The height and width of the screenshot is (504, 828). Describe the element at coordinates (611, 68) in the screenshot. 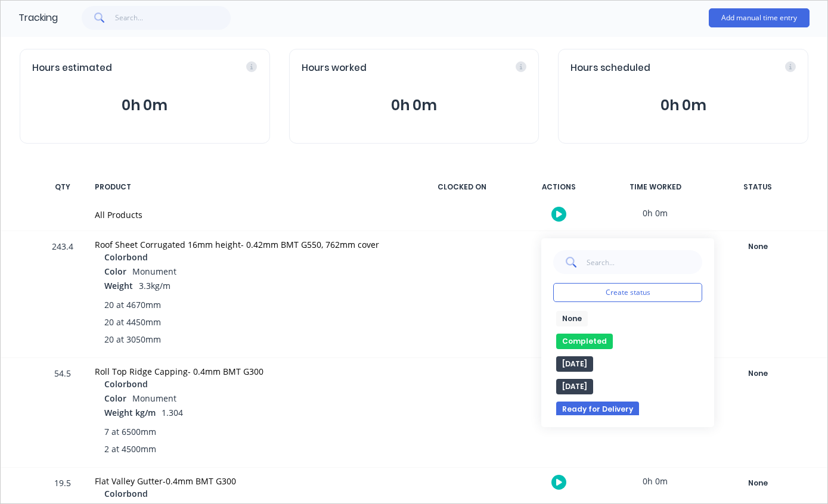

I see `span: Hours scheduled` at that location.